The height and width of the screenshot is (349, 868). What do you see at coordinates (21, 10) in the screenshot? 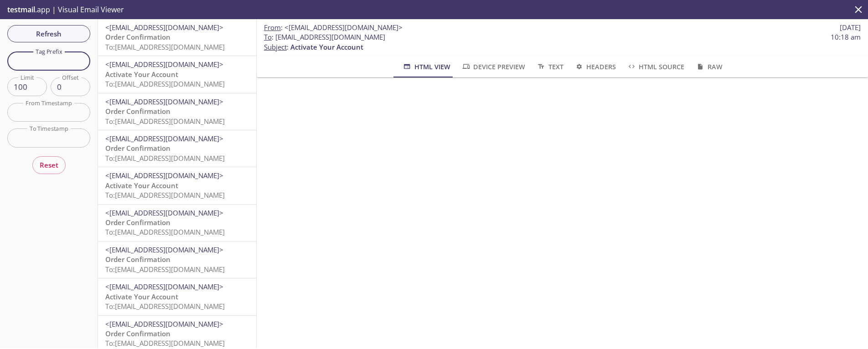
I see `span: testmail` at bounding box center [21, 10].